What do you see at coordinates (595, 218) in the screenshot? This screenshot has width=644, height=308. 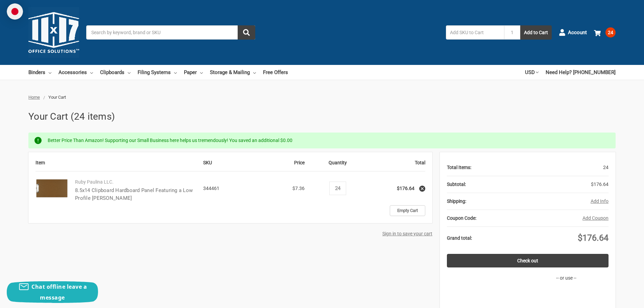 I see `button: Add Coupon` at bounding box center [595, 218].